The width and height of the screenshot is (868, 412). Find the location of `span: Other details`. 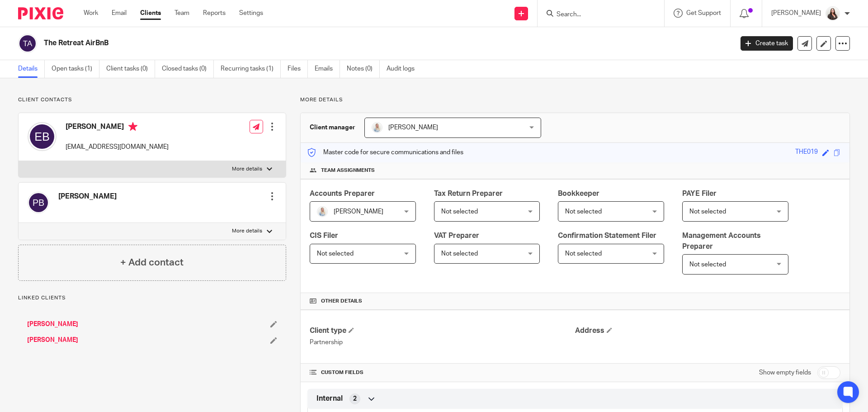

span: Other details is located at coordinates (341, 301).